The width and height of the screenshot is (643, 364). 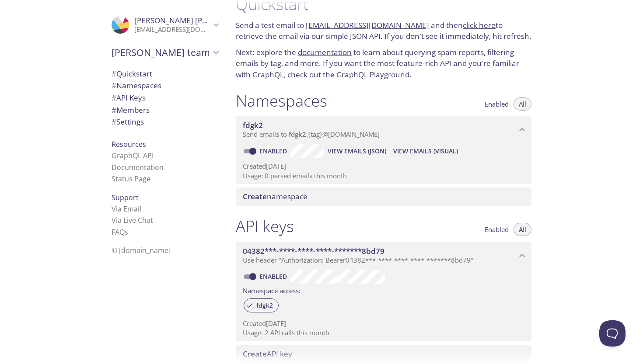 What do you see at coordinates (128, 121) in the screenshot?
I see `span: Settings` at bounding box center [128, 121].